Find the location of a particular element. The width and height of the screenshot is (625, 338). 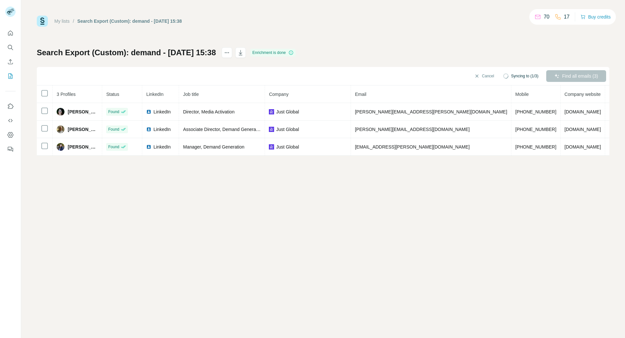

button: Enrich CSV is located at coordinates (10, 62).